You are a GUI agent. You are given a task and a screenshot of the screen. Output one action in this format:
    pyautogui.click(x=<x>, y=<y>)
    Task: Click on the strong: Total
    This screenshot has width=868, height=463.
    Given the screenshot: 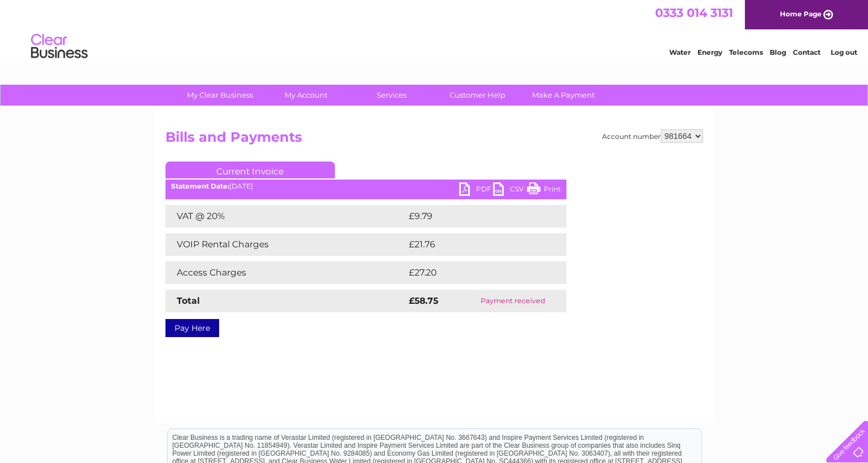 What is the action you would take?
    pyautogui.click(x=188, y=301)
    